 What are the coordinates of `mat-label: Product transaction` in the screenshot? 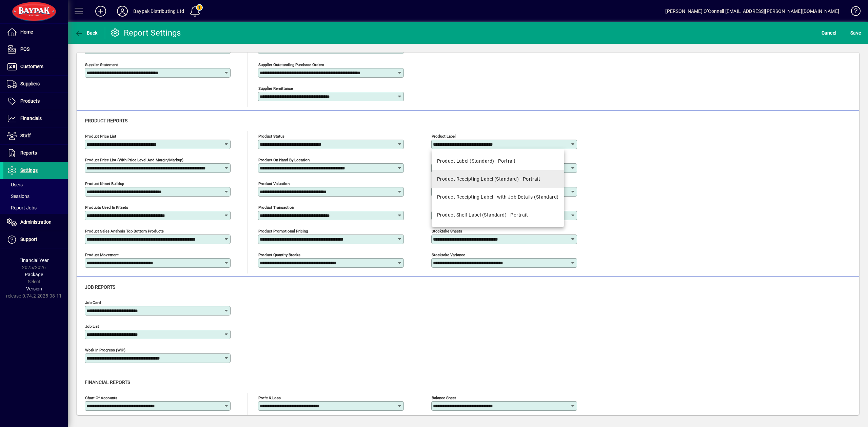 It's located at (276, 207).